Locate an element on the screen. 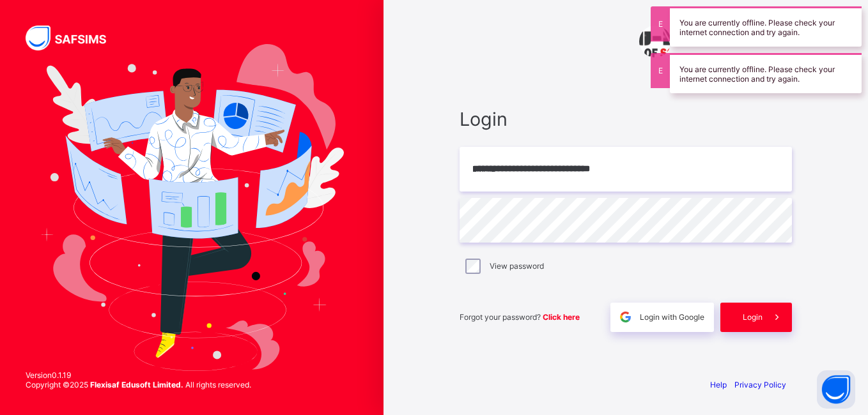 The height and width of the screenshot is (415, 868). span: Login with Google is located at coordinates (671, 317).